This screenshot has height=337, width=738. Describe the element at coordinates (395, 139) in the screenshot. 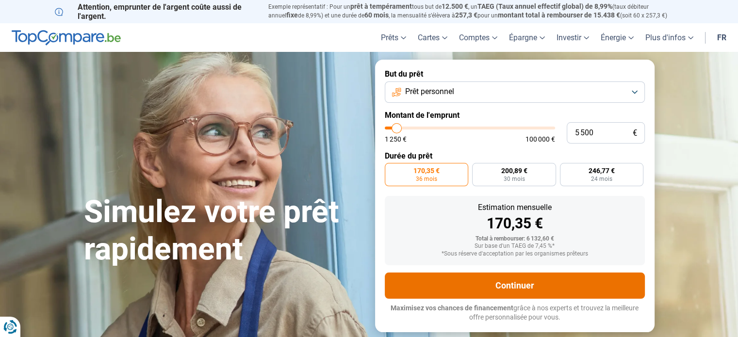

I see `span: 1 250 €` at that location.